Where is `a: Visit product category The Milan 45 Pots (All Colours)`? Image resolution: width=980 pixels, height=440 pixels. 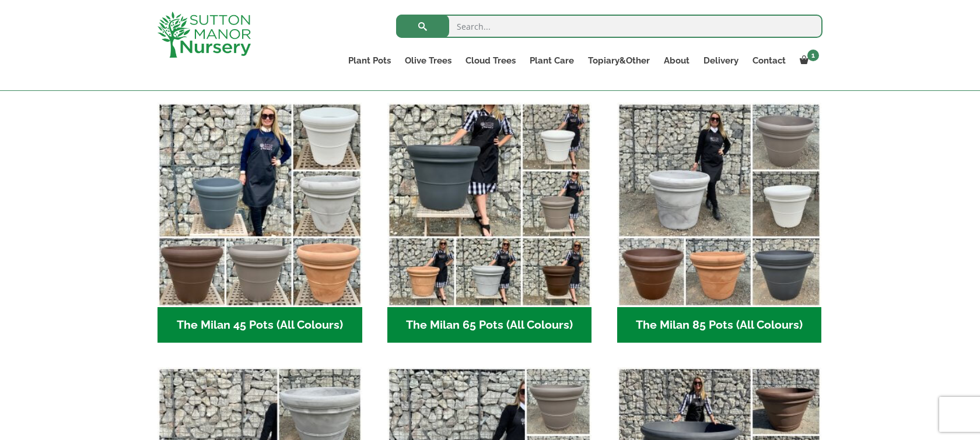
a: Visit product category The Milan 45 Pots (All Colours) is located at coordinates (259, 222).